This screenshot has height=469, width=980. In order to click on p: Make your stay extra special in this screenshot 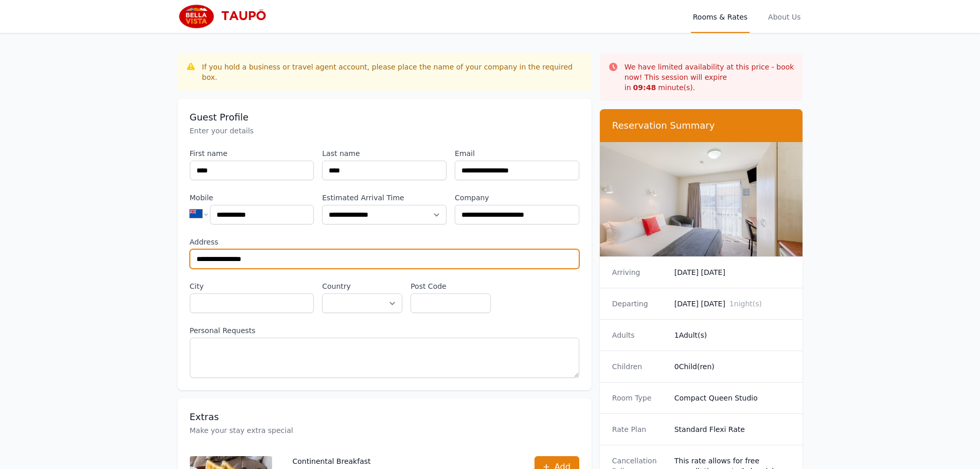, I will do `click(384, 430)`.